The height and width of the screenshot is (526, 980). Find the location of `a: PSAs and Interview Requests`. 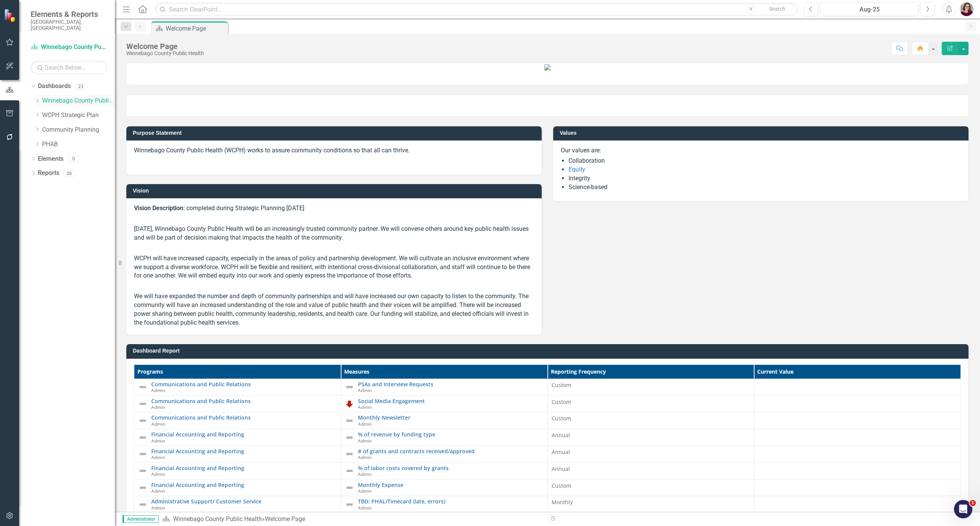

a: PSAs and Interview Requests is located at coordinates (450, 384).